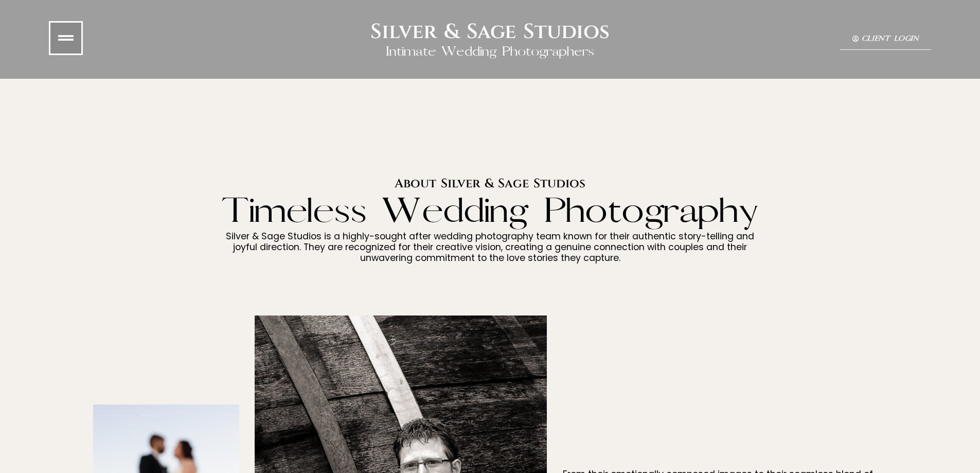 The width and height of the screenshot is (980, 473). I want to click on a: Client Login, so click(885, 39).